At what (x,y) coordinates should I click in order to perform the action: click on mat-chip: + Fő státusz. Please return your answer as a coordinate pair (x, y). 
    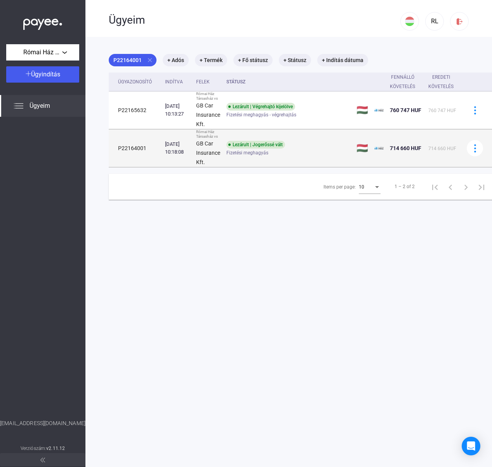
    Looking at the image, I should click on (253, 60).